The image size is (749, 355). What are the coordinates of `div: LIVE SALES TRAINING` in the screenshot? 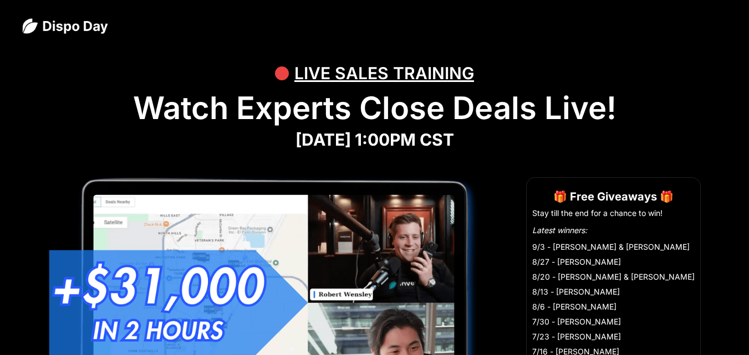 It's located at (384, 73).